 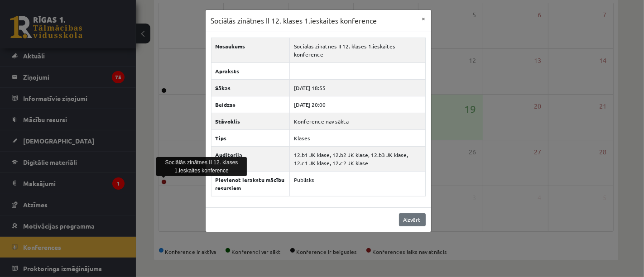 What do you see at coordinates (250, 159) in the screenshot?
I see `th: Auditorija` at bounding box center [250, 159].